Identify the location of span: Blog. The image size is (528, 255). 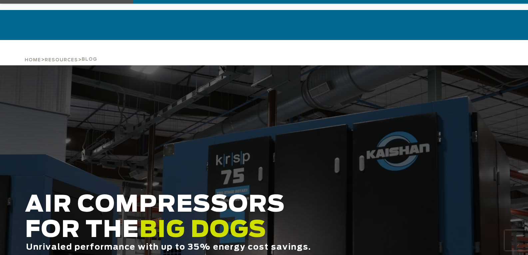
(89, 59).